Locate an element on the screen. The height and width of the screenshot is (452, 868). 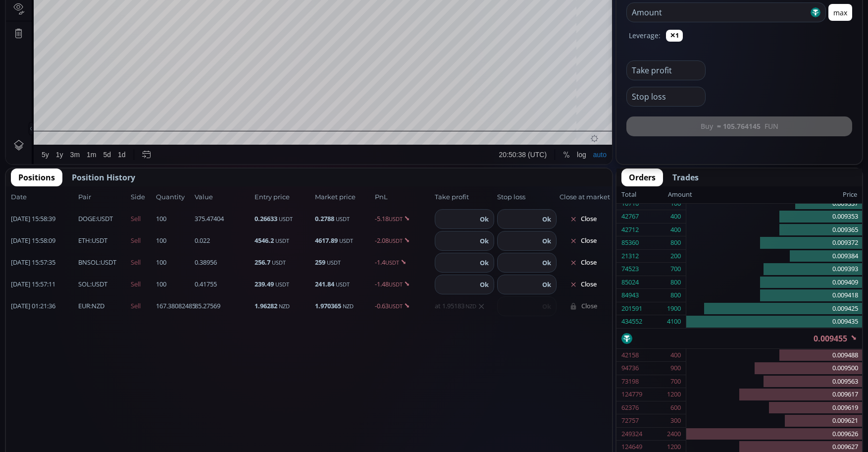
div: 1200 is located at coordinates (674, 394).